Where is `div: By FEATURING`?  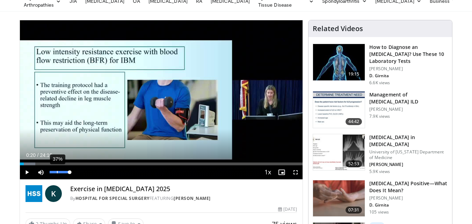
div: By FEATURING is located at coordinates (184, 198).